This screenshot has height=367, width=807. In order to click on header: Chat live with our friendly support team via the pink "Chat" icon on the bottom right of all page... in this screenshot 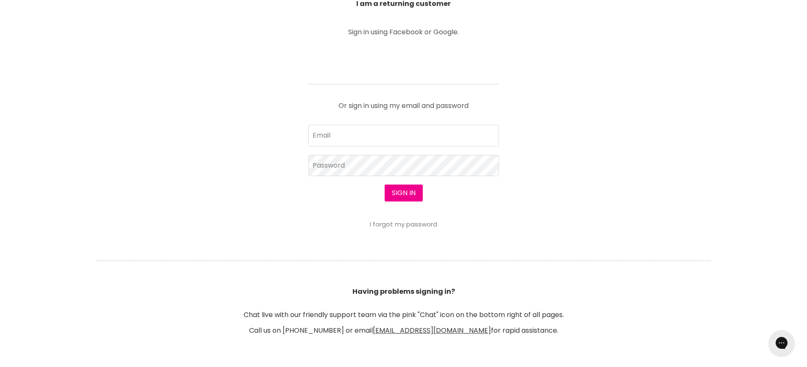, I will do `click(404, 292)`.